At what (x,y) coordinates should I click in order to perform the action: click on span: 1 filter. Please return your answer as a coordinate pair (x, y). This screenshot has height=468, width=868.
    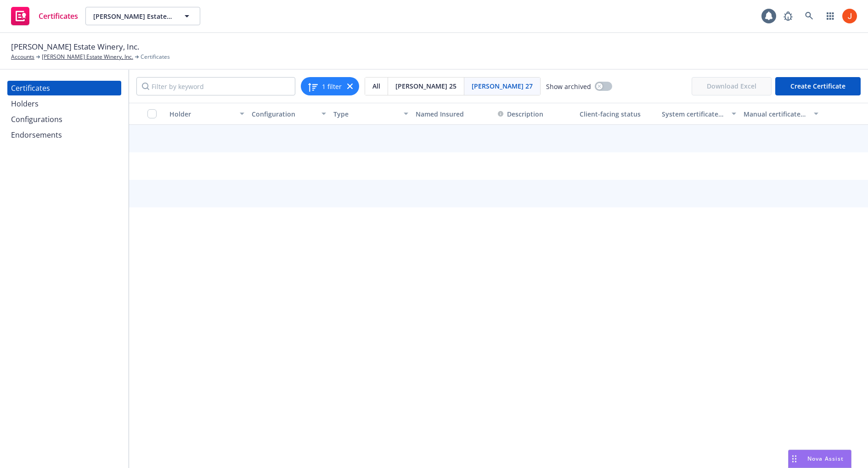
    Looking at the image, I should click on (331, 87).